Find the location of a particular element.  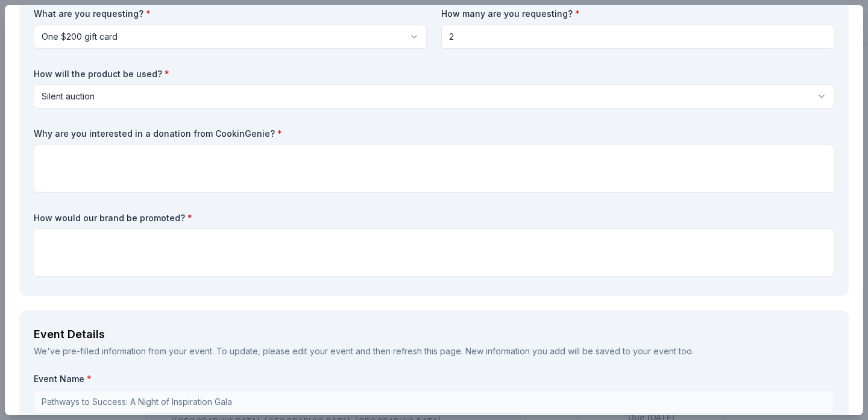

div: Event Details is located at coordinates (434, 335).